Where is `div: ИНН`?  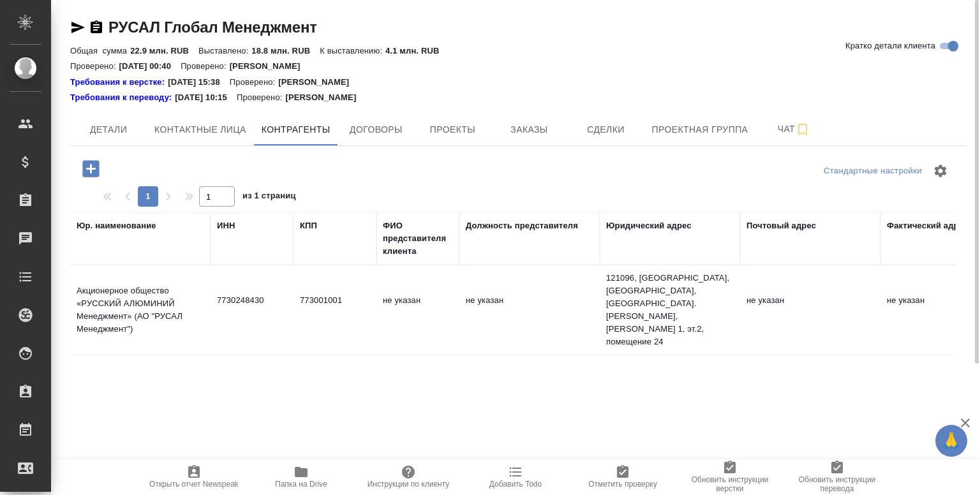
div: ИНН is located at coordinates (226, 226).